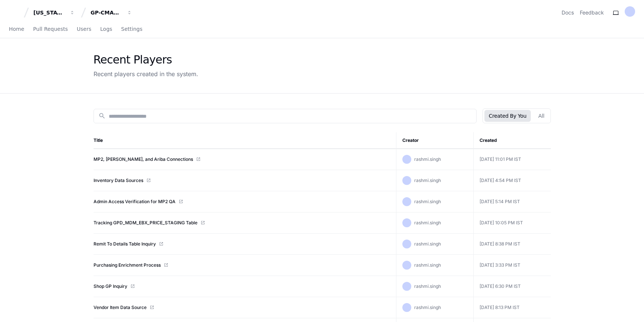 The image size is (644, 322). Describe the element at coordinates (17, 29) in the screenshot. I see `a: Home` at that location.